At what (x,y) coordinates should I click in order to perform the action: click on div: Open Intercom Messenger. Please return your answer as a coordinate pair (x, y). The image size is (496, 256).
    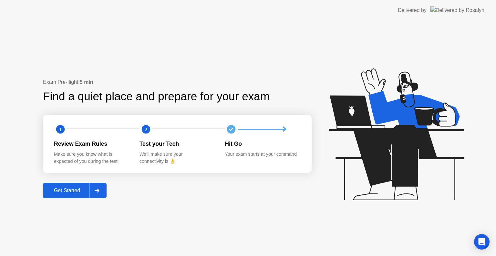
    Looking at the image, I should click on (482, 242).